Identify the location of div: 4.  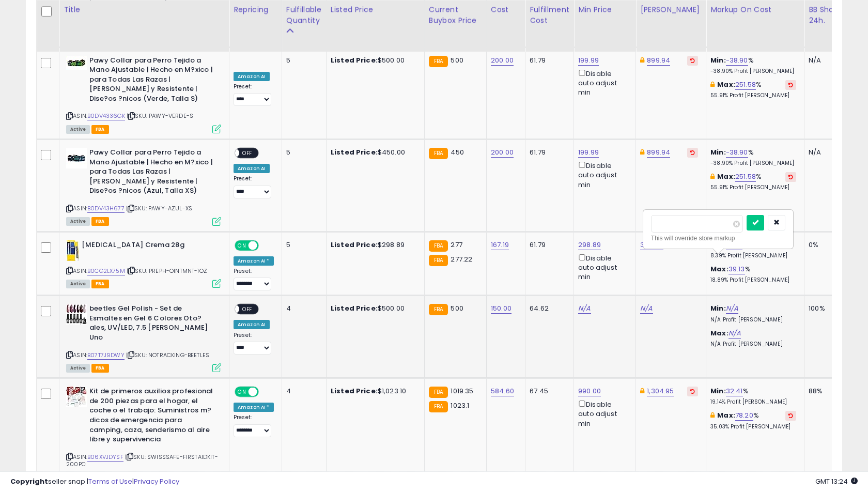
(302, 309).